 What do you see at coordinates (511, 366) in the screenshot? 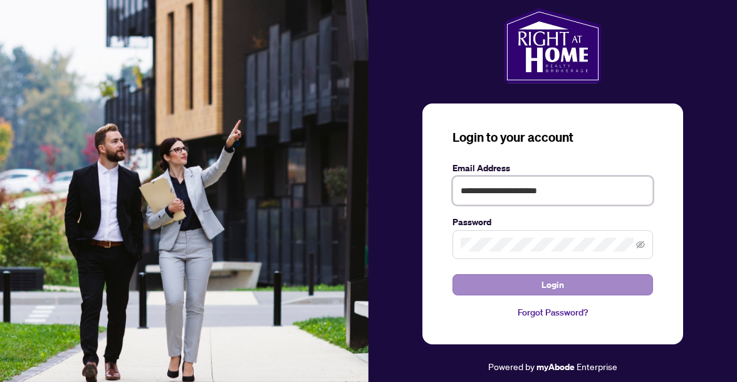
I see `span: Powered by` at bounding box center [511, 366].